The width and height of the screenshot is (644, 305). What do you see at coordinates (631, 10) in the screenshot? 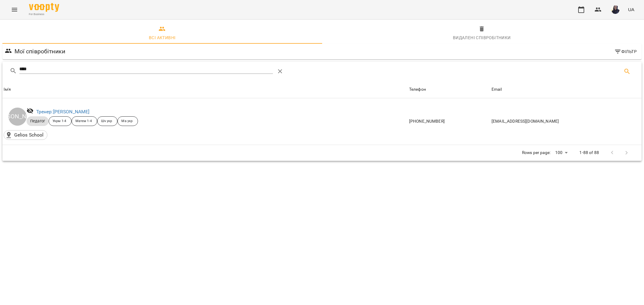
I see `button: UA` at bounding box center [631, 10].